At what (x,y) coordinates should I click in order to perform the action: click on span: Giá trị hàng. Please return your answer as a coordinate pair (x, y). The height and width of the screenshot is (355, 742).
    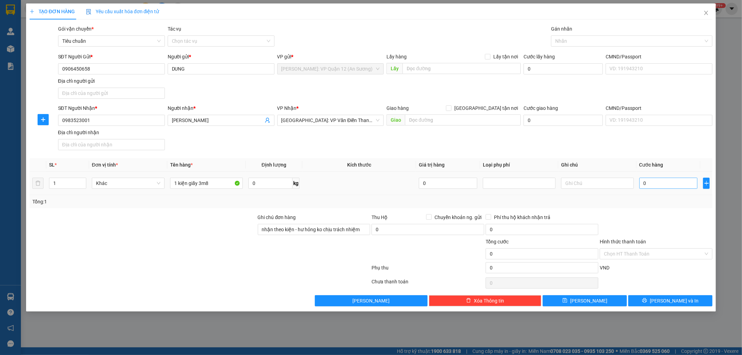
    Looking at the image, I should click on (432, 165).